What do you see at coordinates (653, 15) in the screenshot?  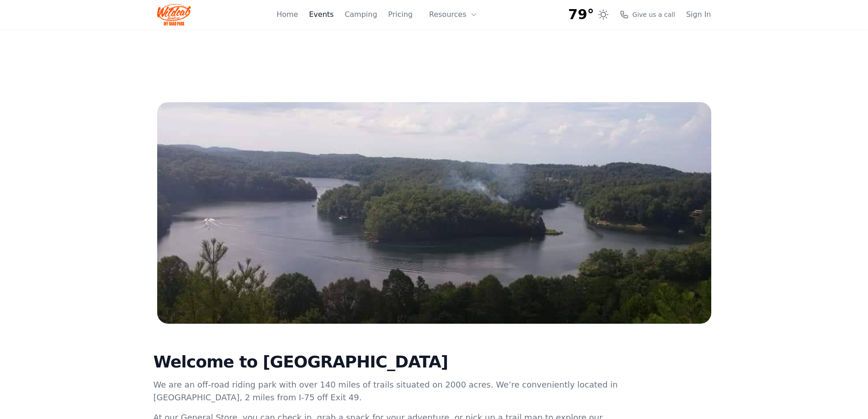 I see `span: Give us a call` at bounding box center [653, 15].